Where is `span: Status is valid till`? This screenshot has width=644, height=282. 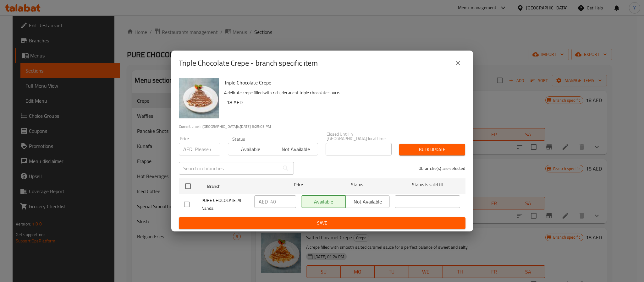
span: Status is valid till is located at coordinates (427, 185).